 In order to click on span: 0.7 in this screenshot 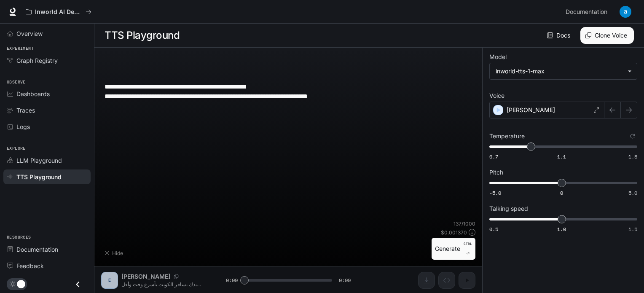, I will do `click(494, 156)`.